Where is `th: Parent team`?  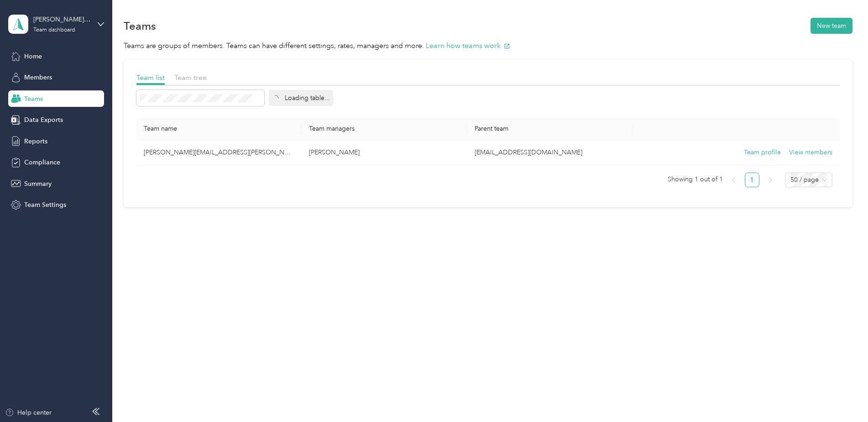
th: Parent team is located at coordinates (550, 129).